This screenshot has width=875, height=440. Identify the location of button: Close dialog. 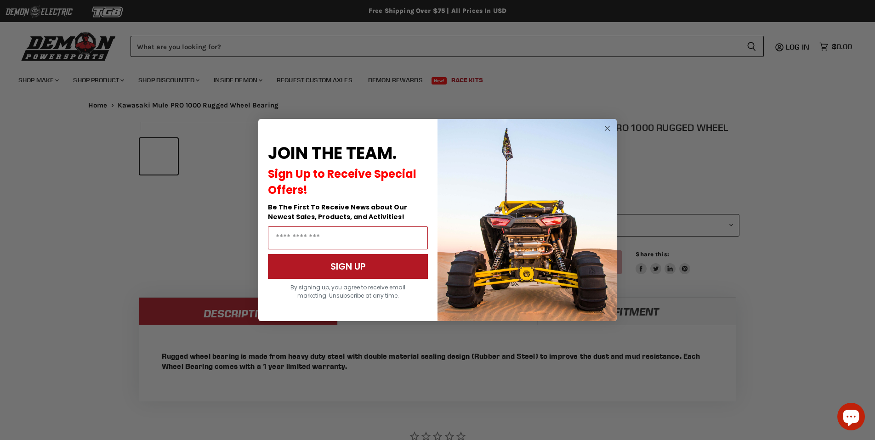
(607, 128).